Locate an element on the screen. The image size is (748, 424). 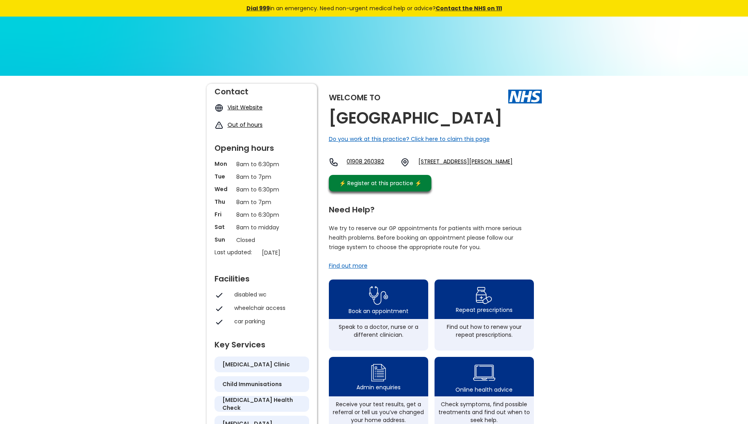
div: in an emergency. Need non-urgent medical help or advice? is located at coordinates (374, 8).